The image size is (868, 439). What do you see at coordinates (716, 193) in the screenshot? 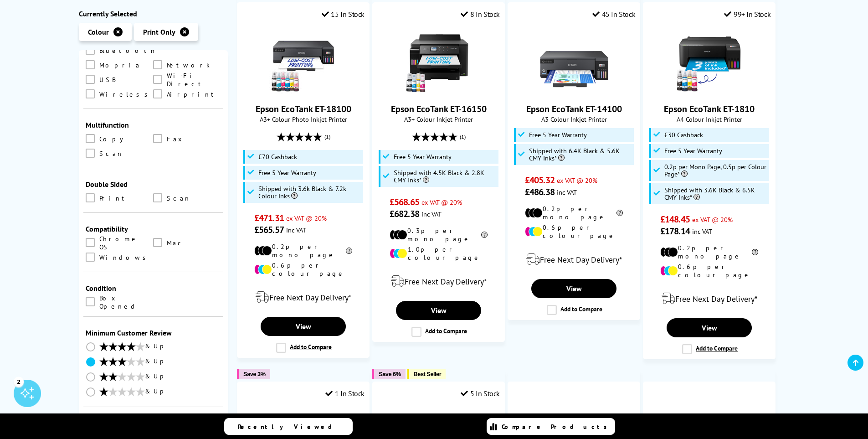
I see `span: Shipped with 3.6K Black & 6.5K CMY Inks*` at bounding box center [716, 193].